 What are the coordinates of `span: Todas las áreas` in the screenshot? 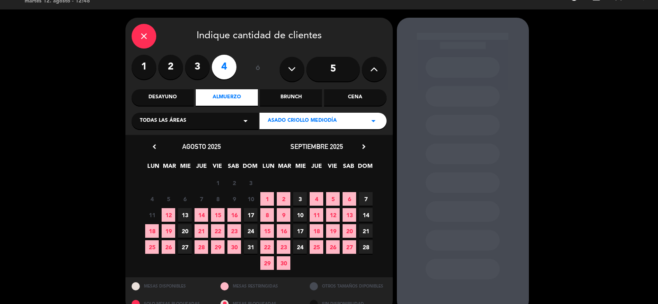 It's located at (163, 121).